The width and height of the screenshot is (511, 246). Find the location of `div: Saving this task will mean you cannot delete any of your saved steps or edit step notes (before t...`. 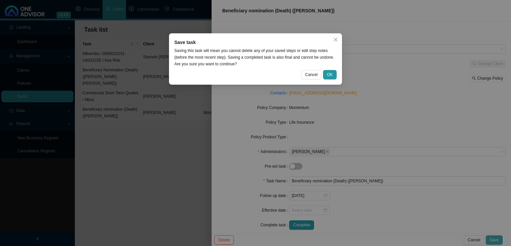

div: Saving this task will mean you cannot delete any of your saved steps or edit step notes (before t... is located at coordinates (256, 57).